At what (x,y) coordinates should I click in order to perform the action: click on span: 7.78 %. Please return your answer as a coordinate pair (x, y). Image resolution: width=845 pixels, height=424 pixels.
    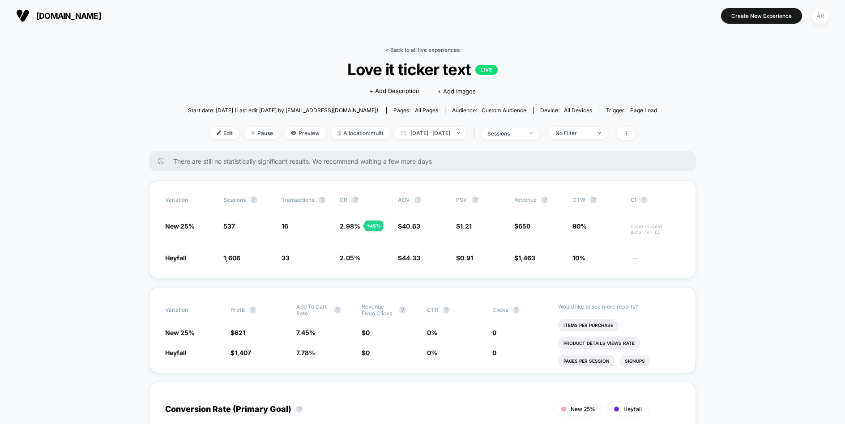
    Looking at the image, I should click on (306, 353).